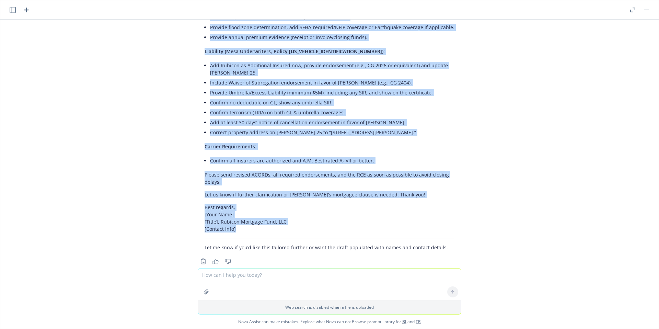 Image resolution: width=659 pixels, height=329 pixels. Describe the element at coordinates (332, 92) in the screenshot. I see `li: Provide Umbrella/Excess Liability (minimum $5M), including any SIR, and show on the certificate.` at that location.